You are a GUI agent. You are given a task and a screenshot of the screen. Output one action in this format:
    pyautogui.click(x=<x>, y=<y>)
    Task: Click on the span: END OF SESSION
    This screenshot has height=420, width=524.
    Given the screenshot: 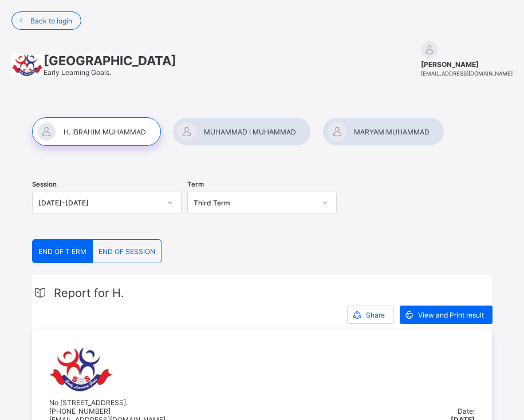 What is the action you would take?
    pyautogui.click(x=126, y=251)
    